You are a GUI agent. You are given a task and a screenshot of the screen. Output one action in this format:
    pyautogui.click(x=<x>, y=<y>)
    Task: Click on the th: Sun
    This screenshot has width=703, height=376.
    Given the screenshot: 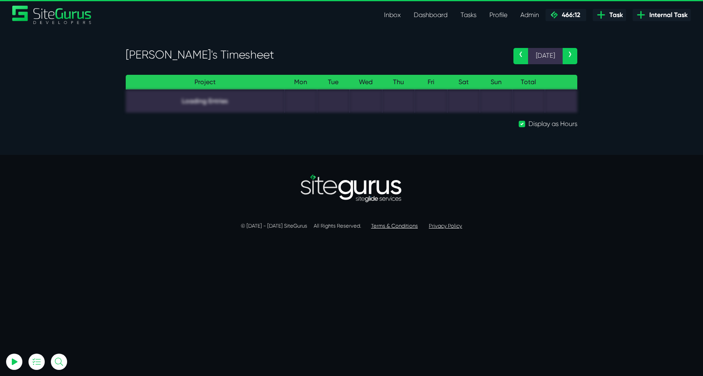 What is the action you would take?
    pyautogui.click(x=496, y=82)
    